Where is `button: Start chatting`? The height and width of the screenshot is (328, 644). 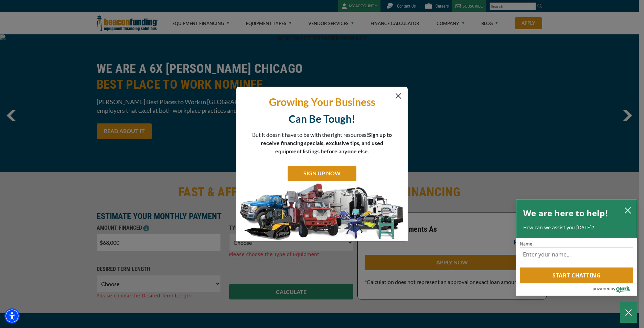 button: Start chatting is located at coordinates (577, 276).